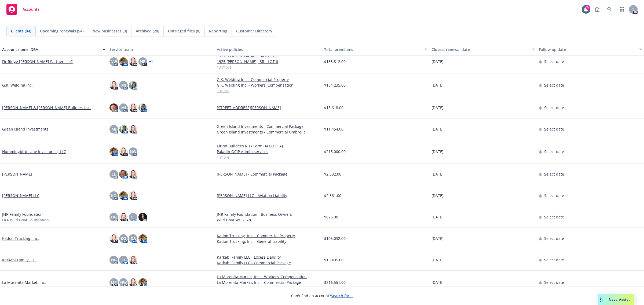 The width and height of the screenshot is (644, 305). What do you see at coordinates (616, 299) in the screenshot?
I see `button: Nova Assist` at bounding box center [616, 299].